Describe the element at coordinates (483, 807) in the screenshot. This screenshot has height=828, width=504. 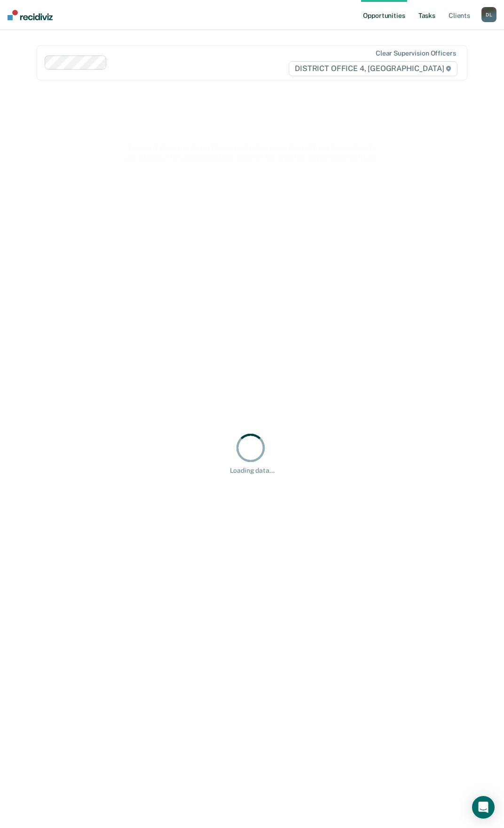
I see `div: Open Intercom Messenger` at that location.